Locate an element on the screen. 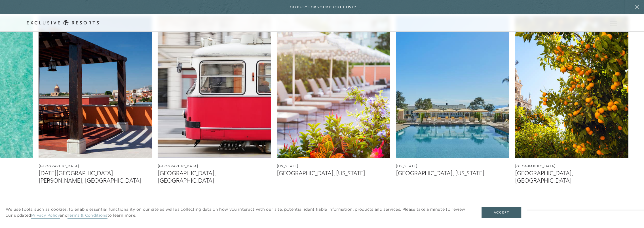  a: Privacy Policy is located at coordinates (46, 216).